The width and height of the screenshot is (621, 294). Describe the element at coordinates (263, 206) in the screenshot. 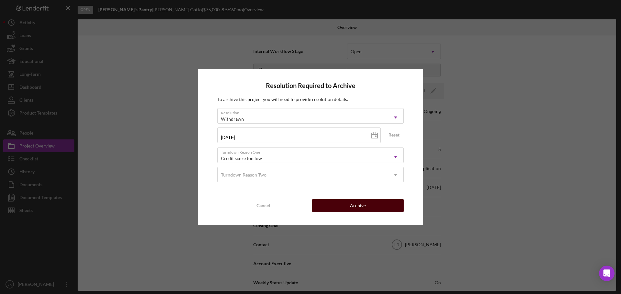

I see `div: Cancel` at that location.